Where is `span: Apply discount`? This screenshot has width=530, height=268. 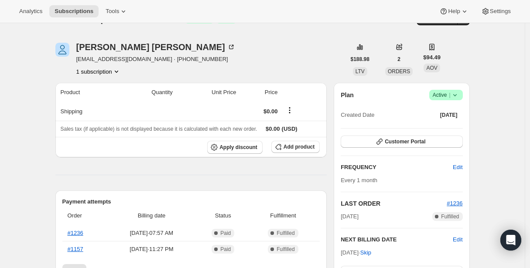
span: Apply discount is located at coordinates (238, 147).